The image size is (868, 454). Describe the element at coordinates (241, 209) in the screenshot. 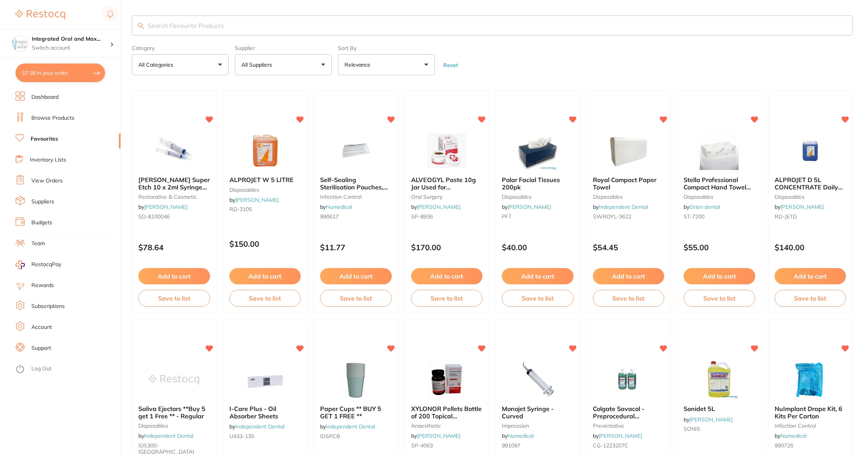

I see `span: RD-3105` at that location.